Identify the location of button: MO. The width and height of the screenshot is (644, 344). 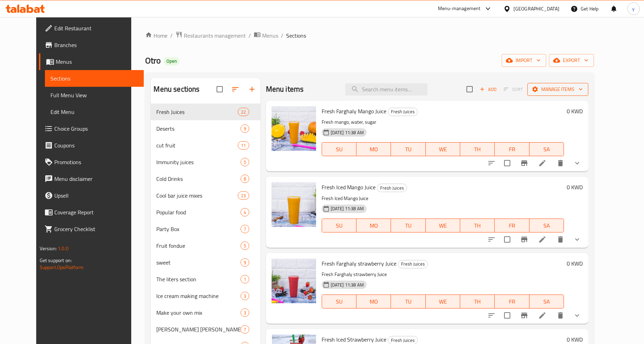
(374, 302).